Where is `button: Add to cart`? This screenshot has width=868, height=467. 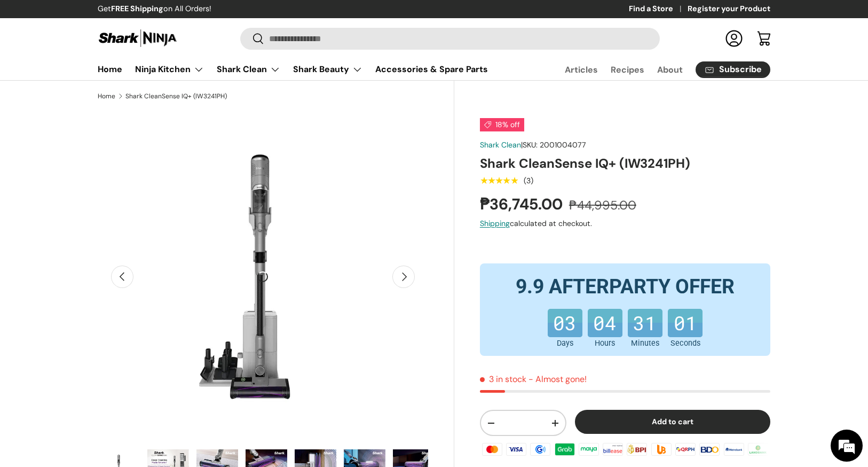
button: Add to cart is located at coordinates (673, 421).